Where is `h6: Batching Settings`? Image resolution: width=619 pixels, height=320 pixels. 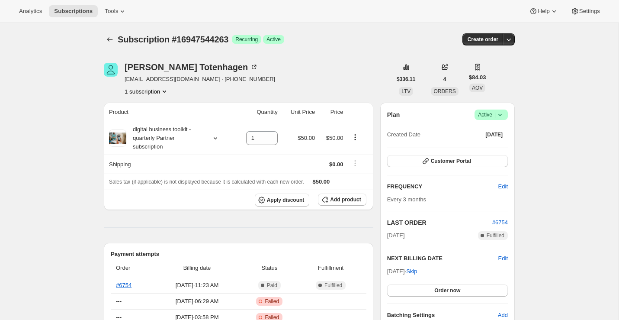
h6: Batching Settings is located at coordinates (443, 315).